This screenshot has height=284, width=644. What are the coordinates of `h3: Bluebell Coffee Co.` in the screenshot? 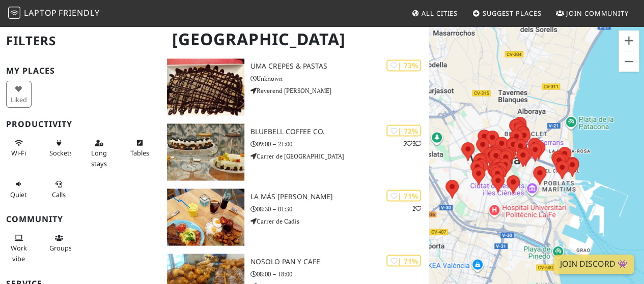 It's located at (340, 131).